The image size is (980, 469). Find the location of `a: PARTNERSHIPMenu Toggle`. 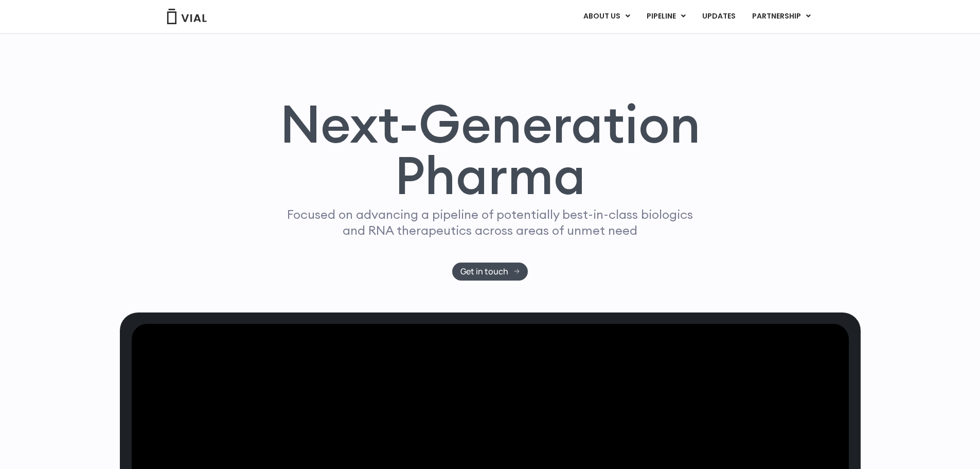

a: PARTNERSHIPMenu Toggle is located at coordinates (782, 17).